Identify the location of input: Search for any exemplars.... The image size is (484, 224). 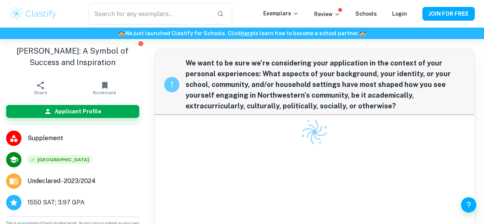
(150, 14).